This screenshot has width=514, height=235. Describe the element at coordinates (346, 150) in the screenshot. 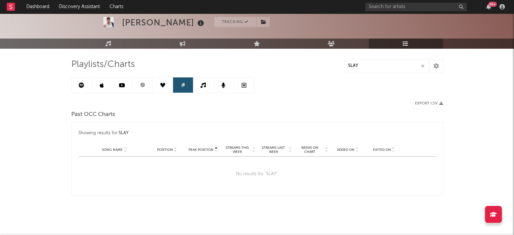

I see `span: Added On` at that location.